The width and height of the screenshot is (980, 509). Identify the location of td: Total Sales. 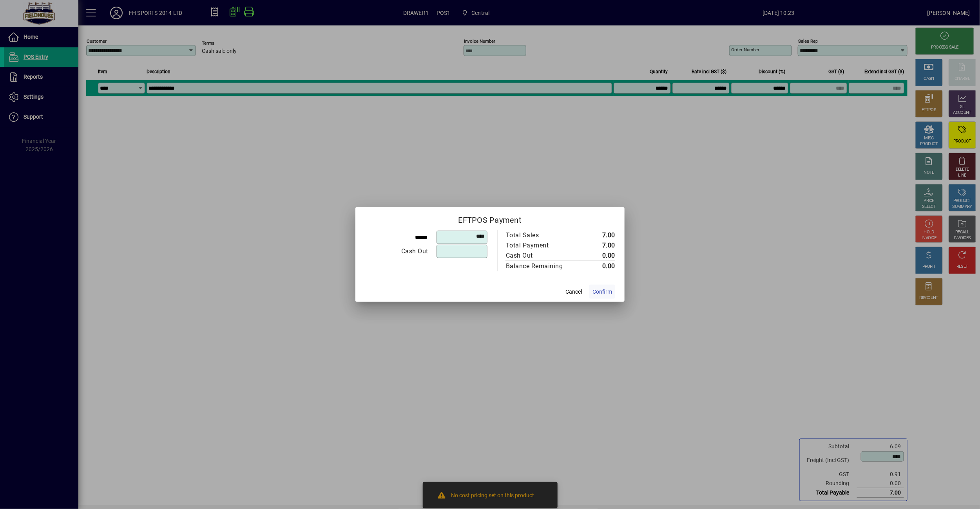
(542, 235).